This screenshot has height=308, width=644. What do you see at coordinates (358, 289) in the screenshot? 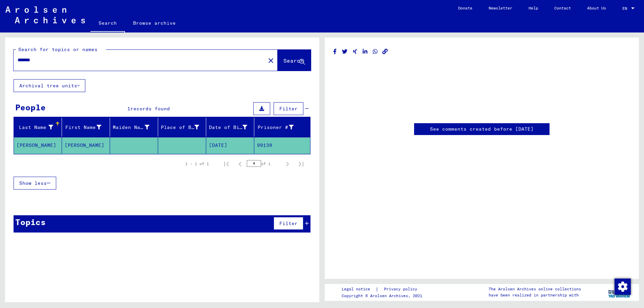
I see `a: Legal notice` at bounding box center [358, 289].